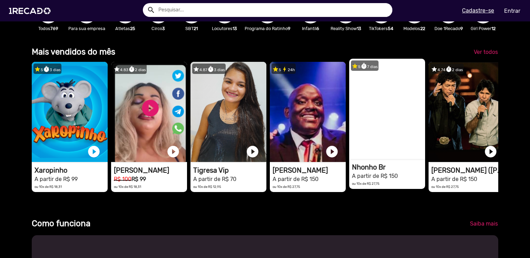  I want to click on b: 22, so click(423, 28).